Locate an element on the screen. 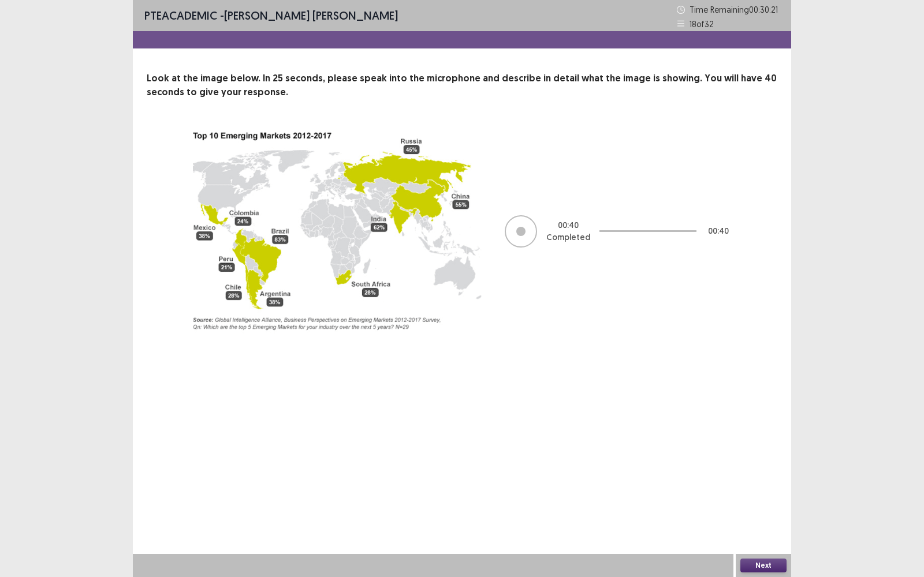 The width and height of the screenshot is (924, 577). p: Look at the image below. In 25 seconds, please speak into the microphone and describe in detail w... is located at coordinates (462, 85).